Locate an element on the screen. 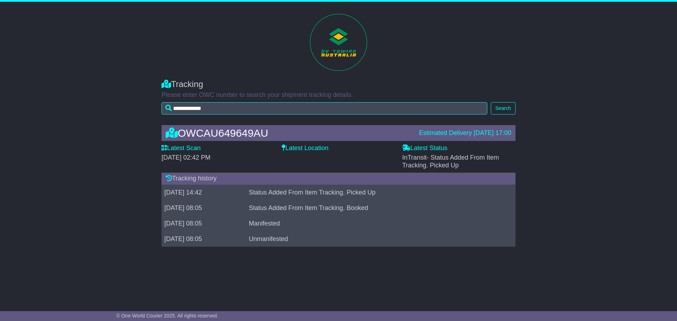  td: Unmanifested is located at coordinates (375, 239).